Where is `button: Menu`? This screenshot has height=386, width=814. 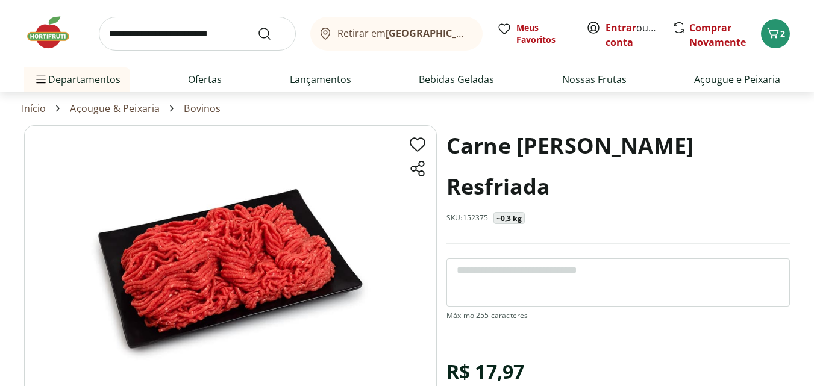
button: Menu is located at coordinates (41, 80).